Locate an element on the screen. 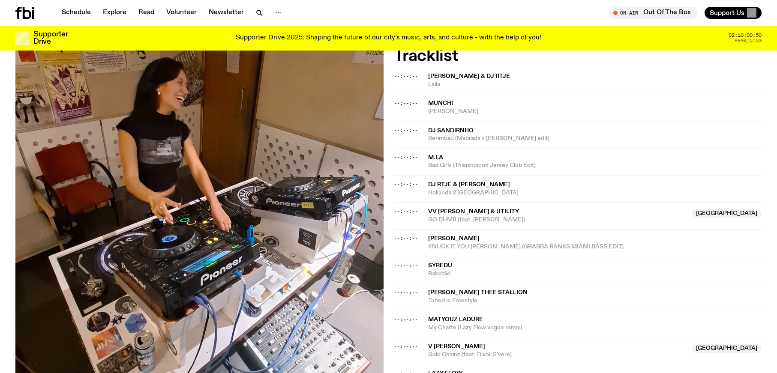  span: Syredu is located at coordinates (440, 266).